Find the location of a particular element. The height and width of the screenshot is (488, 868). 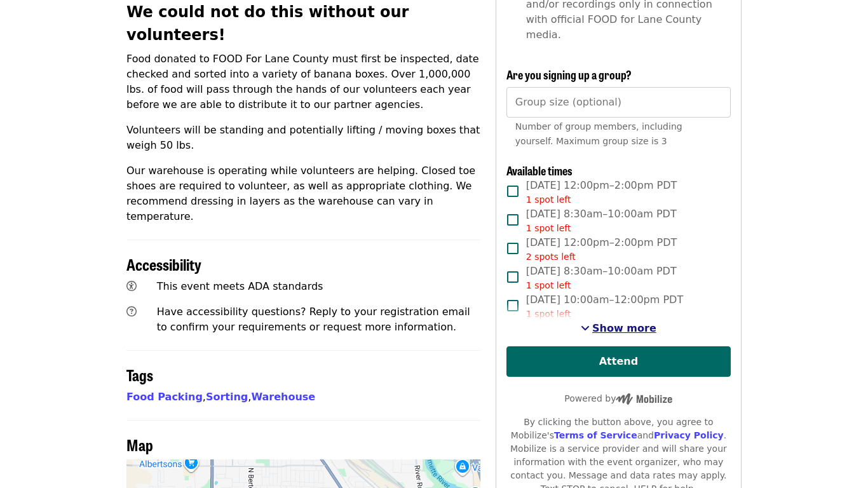

a: Privacy Policy is located at coordinates (689, 435).